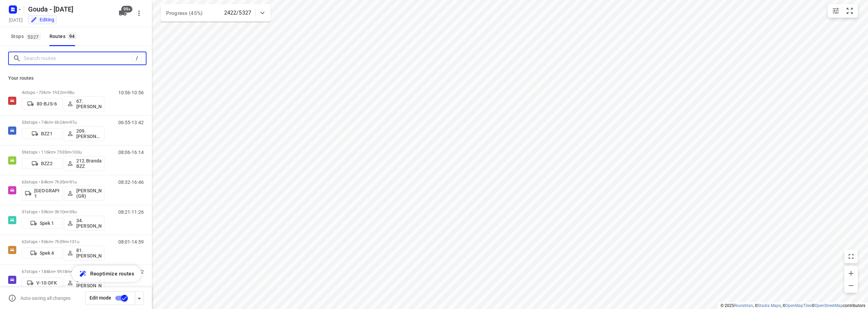 Image resolution: width=868 pixels, height=309 pixels. I want to click on p: 59 stops • 116km • 7h35m, so click(63, 152).